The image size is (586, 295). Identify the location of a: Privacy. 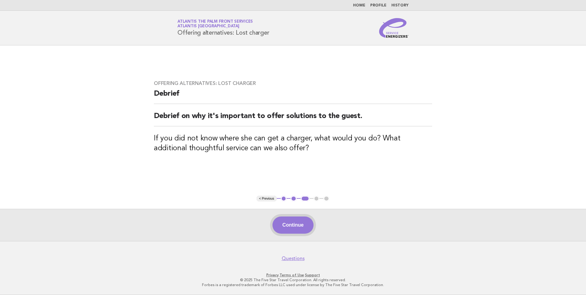
(272, 275).